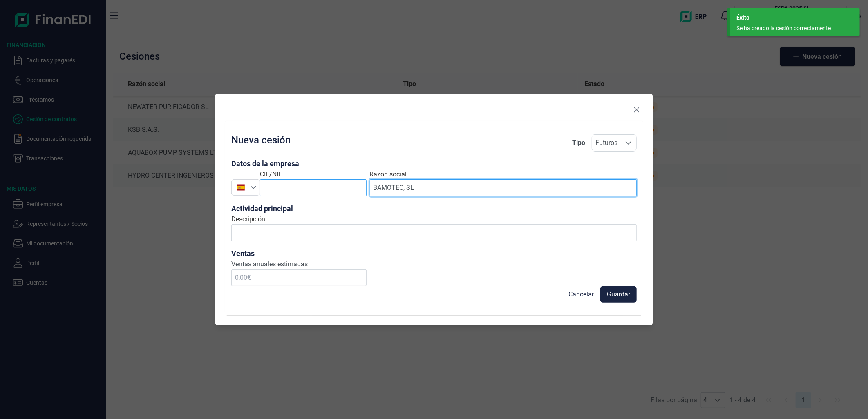 The height and width of the screenshot is (419, 868). I want to click on button: Guardar, so click(618, 295).